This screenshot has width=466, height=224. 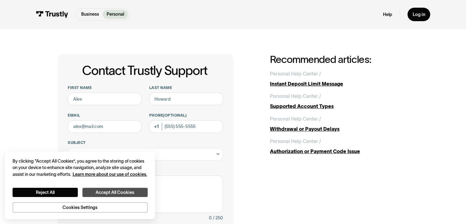 What do you see at coordinates (80, 185) in the screenshot?
I see `div: Cookie banner` at bounding box center [80, 185].